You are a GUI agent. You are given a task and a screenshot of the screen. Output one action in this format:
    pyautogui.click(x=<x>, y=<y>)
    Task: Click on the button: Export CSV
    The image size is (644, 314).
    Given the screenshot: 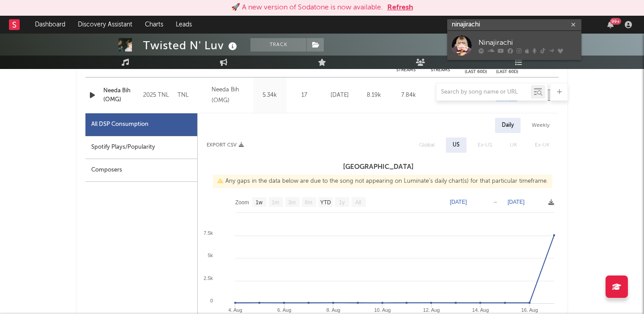 What is the action you would take?
    pyautogui.click(x=225, y=145)
    